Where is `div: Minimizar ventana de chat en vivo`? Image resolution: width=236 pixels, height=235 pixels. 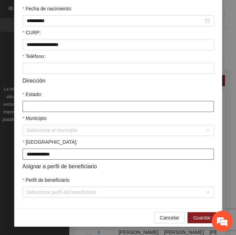 div: Minimizar ventana de chat en vivo is located at coordinates (122, 12).